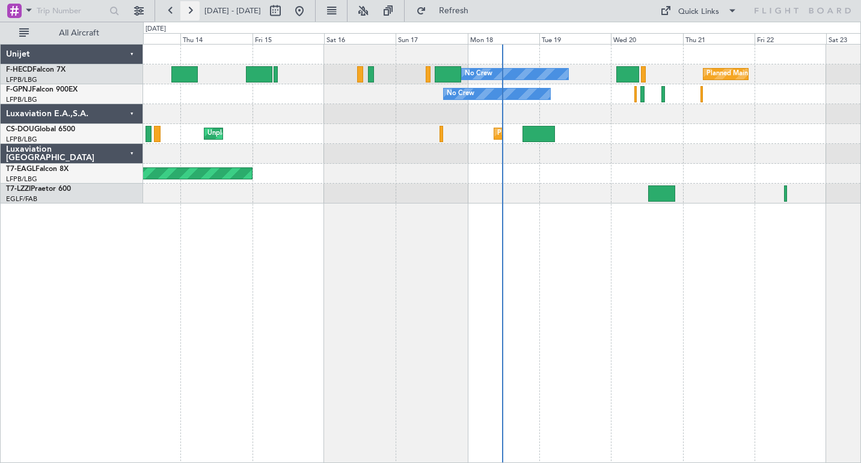 This screenshot has width=861, height=463. Describe the element at coordinates (20, 129) in the screenshot. I see `span: CS-DOU` at that location.